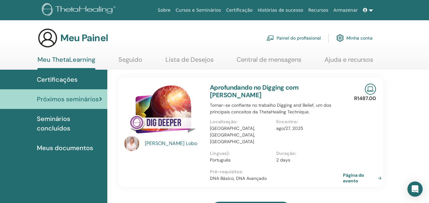 This screenshot has width=429, height=203. Describe the element at coordinates (307, 154) in the screenshot. I see `p: Duração :` at that location.